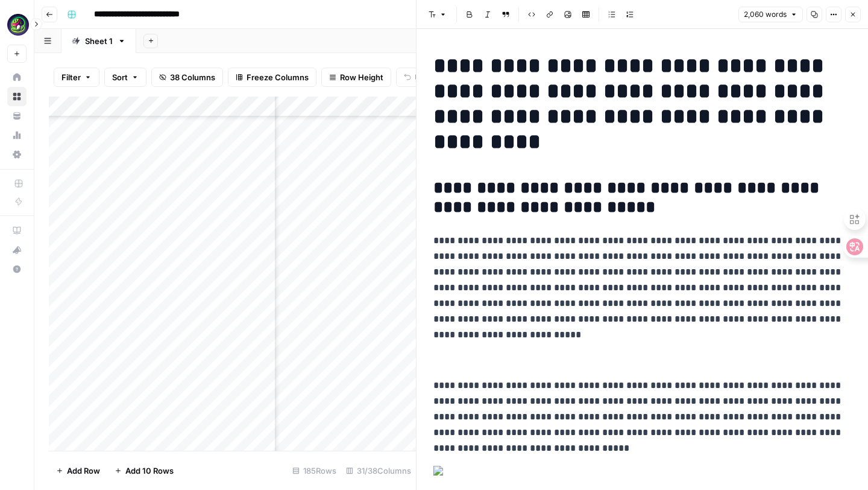 Image resolution: width=868 pixels, height=490 pixels. What do you see at coordinates (362, 77) in the screenshot?
I see `span: Row Height` at bounding box center [362, 77].